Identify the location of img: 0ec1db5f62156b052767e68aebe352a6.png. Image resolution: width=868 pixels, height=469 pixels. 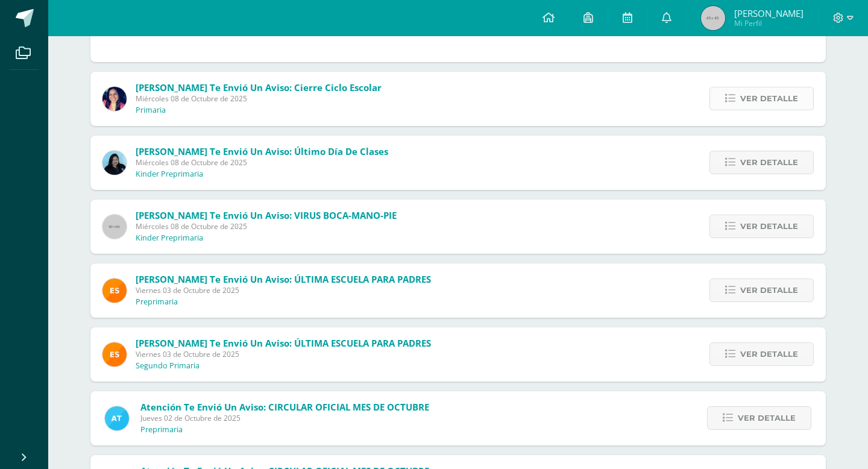
(114, 163).